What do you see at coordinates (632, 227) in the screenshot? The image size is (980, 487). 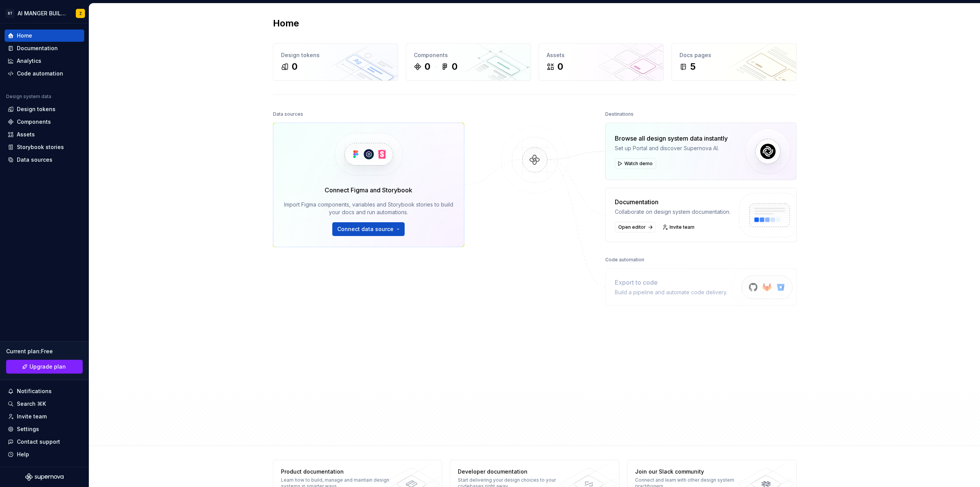 I see `span: Open editor` at bounding box center [632, 227].